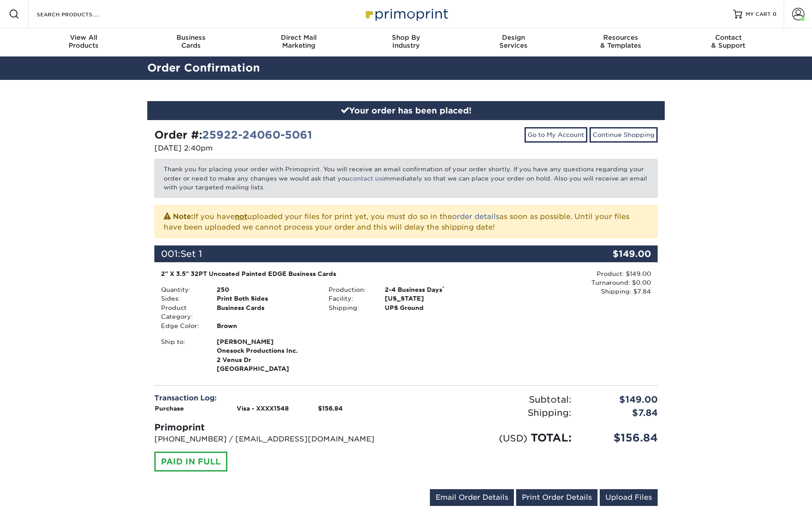  I want to click on a: DesignServices, so click(513, 42).